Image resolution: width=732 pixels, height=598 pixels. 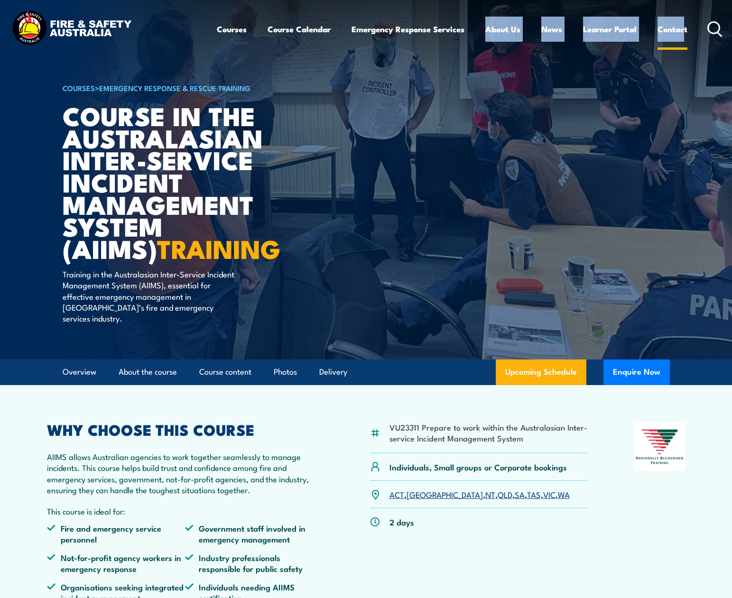 I want to click on li: Industry professionals responsible for public safety, so click(x=254, y=563).